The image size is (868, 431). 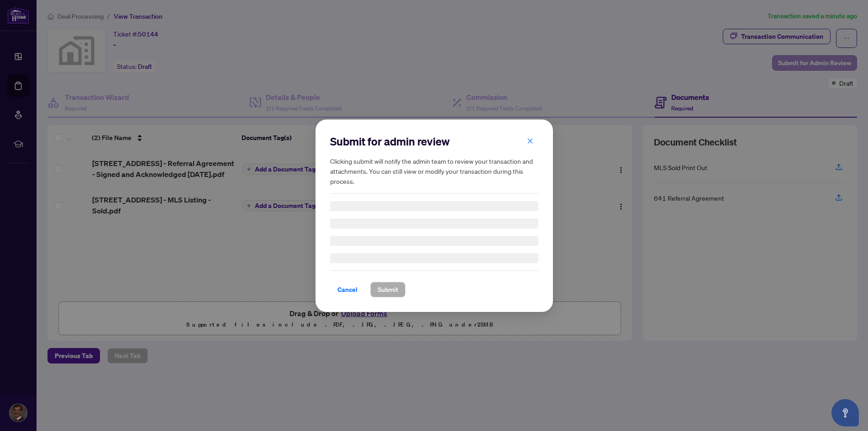 I want to click on span: Cancel, so click(x=347, y=290).